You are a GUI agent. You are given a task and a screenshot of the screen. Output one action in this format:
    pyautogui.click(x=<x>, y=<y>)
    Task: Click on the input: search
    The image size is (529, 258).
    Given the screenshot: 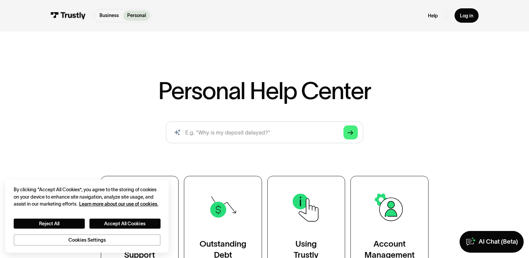 What is the action you would take?
    pyautogui.click(x=264, y=132)
    